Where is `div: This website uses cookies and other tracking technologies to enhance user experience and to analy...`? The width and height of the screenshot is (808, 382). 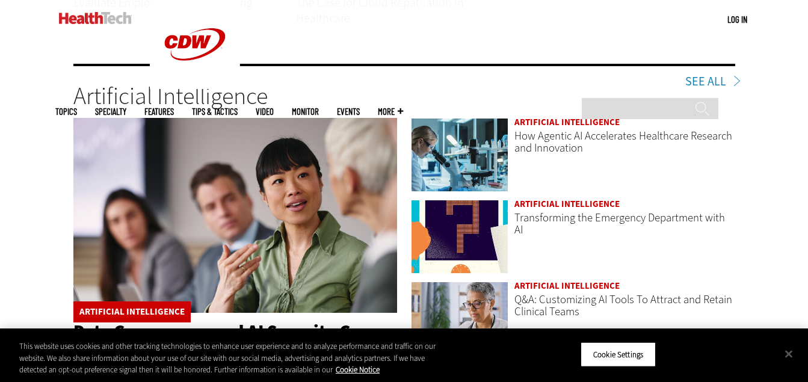 div: This website uses cookies and other tracking technologies to enhance user experience and to analy... is located at coordinates (232, 358).